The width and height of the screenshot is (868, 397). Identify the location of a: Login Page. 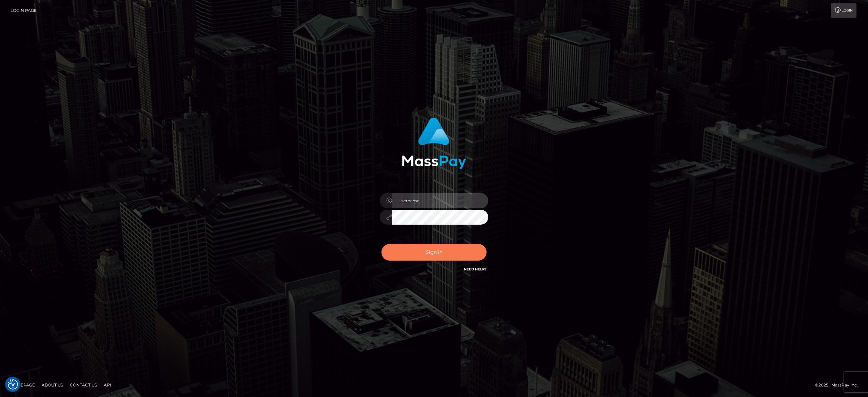
(23, 10).